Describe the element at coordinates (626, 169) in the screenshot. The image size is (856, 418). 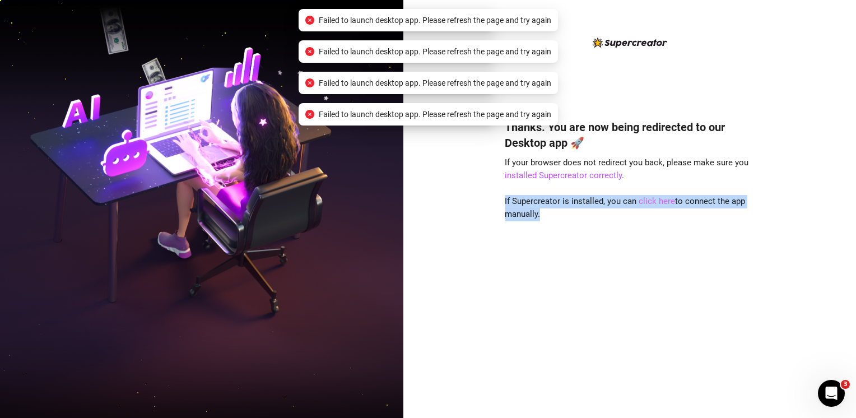
I see `span: If your browser does not redirect you back, please make sure you .` at that location.